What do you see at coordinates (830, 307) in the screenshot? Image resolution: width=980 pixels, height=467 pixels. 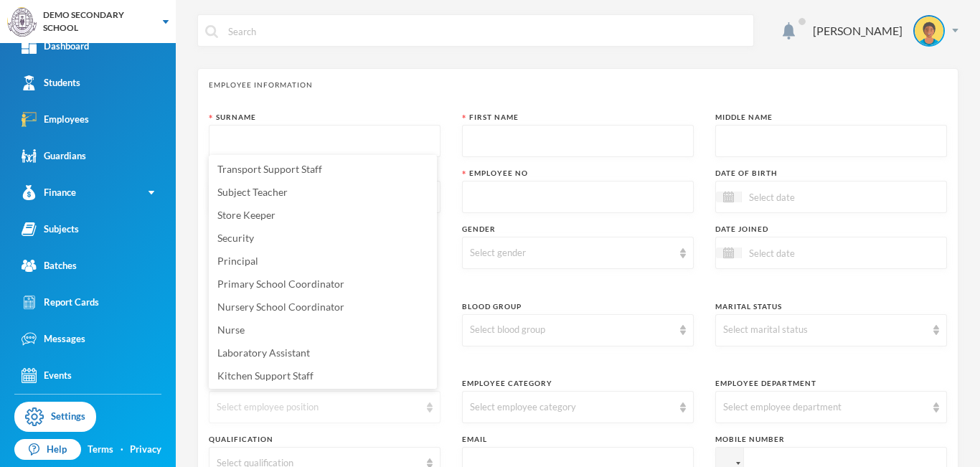 I see `div: Marital Status` at bounding box center [830, 307].